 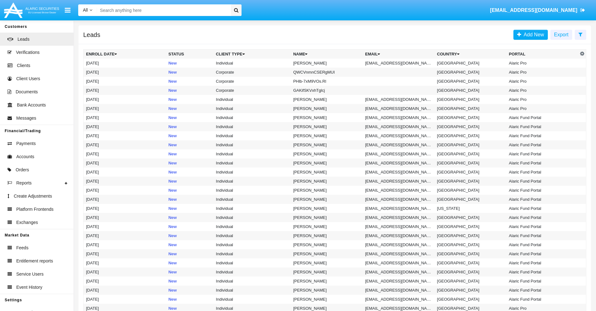 I want to click on th: Status, so click(x=190, y=54).